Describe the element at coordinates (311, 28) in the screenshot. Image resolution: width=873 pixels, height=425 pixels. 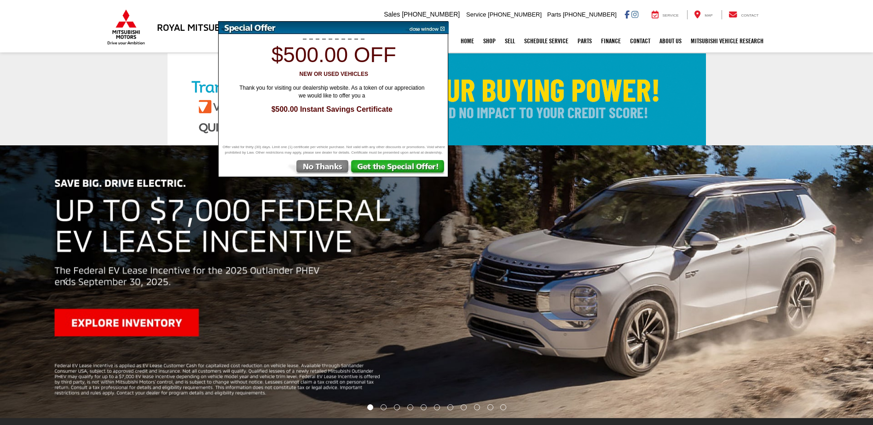
I see `img: Special Offer` at that location.